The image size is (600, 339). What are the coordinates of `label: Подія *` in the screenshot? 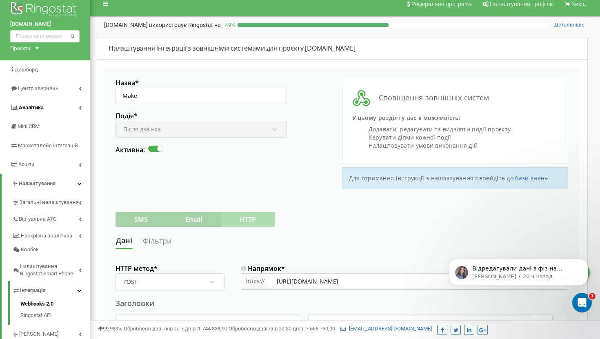 It's located at (201, 116).